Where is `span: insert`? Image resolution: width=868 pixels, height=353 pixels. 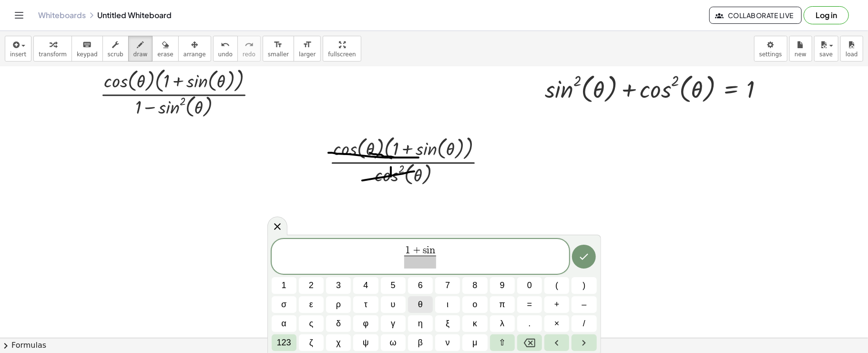 span: insert is located at coordinates (18, 54).